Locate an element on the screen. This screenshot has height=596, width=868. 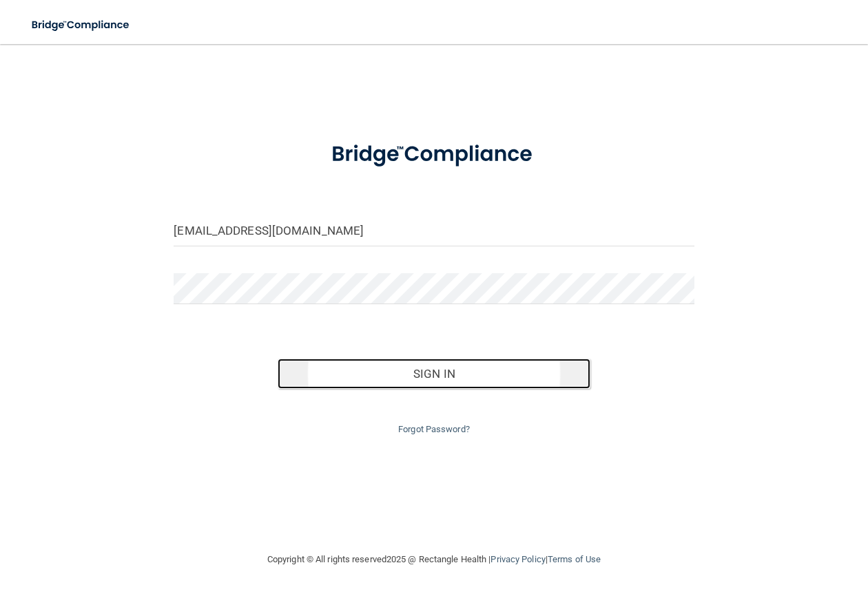
input: Email is located at coordinates (433, 231).